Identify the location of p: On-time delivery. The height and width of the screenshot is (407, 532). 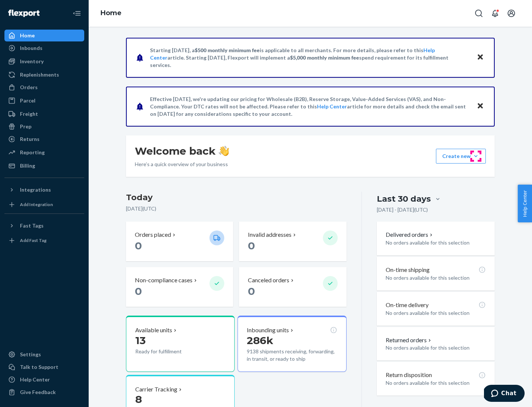
(408, 305).